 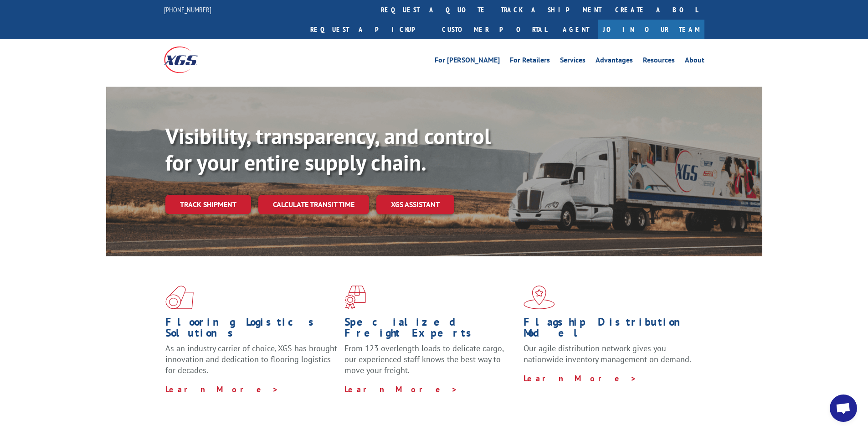 What do you see at coordinates (573, 62) in the screenshot?
I see `a: Services` at bounding box center [573, 62].